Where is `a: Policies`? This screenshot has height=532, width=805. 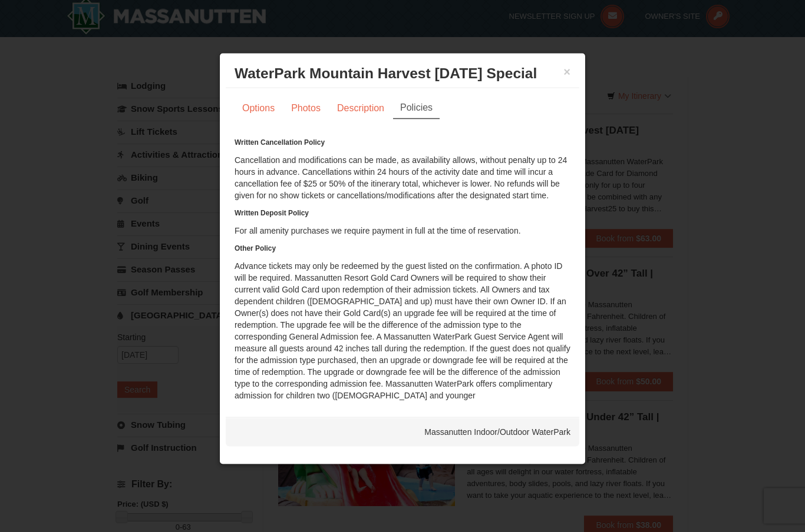 a: Policies is located at coordinates (416, 109).